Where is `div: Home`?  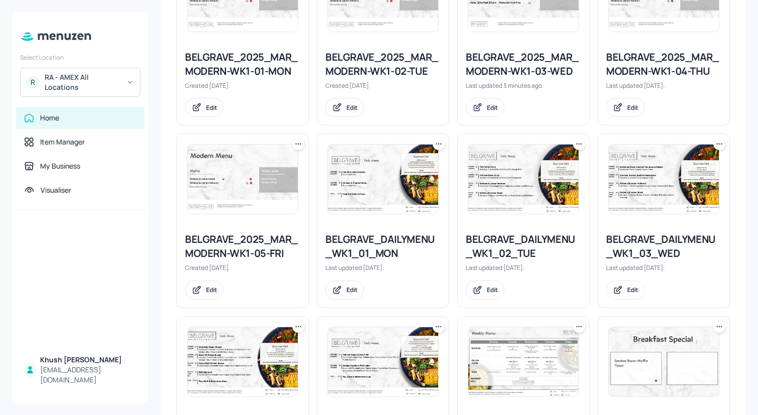 div: Home is located at coordinates (50, 118).